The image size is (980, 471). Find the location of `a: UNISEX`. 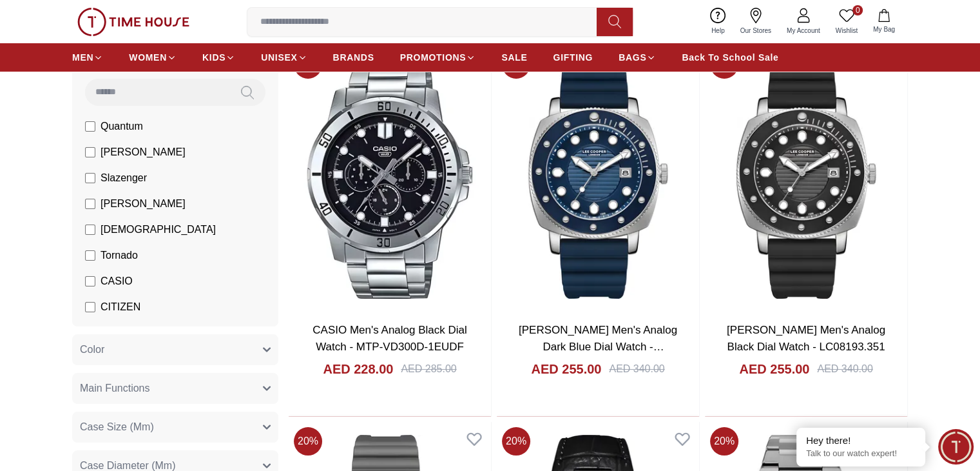

a: UNISEX is located at coordinates (284, 57).